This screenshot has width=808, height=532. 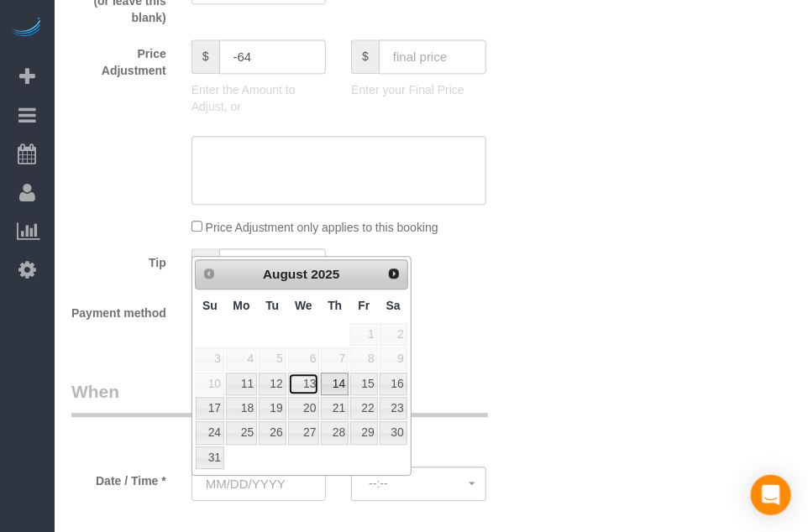 What do you see at coordinates (364, 305) in the screenshot?
I see `span: Friday` at bounding box center [364, 305].